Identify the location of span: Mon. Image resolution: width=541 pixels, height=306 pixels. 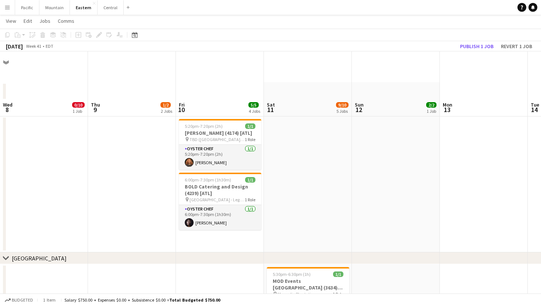
(447, 105).